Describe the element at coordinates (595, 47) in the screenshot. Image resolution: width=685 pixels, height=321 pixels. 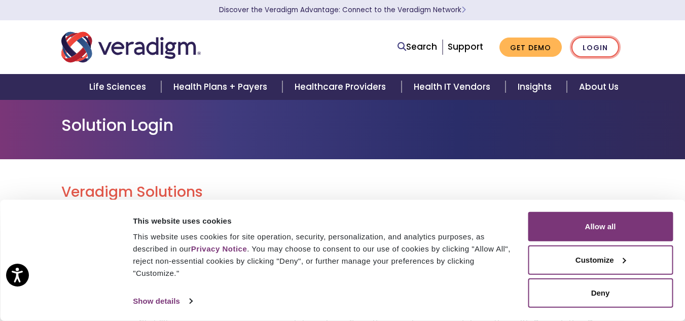
I see `a: Login` at that location.